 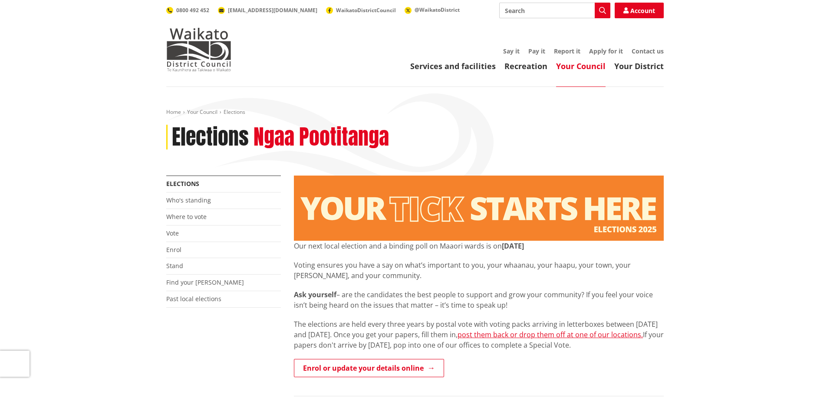 What do you see at coordinates (175, 265) in the screenshot?
I see `a: Stand` at bounding box center [175, 265].